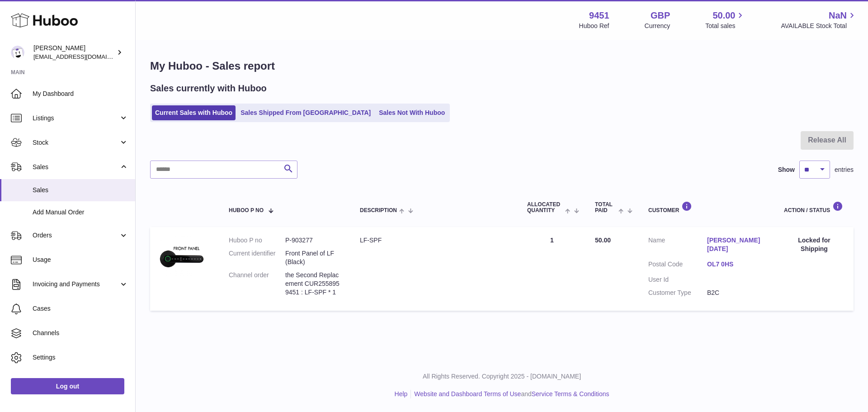 The image size is (868, 412). I want to click on h2: Sales currently with Huboo, so click(208, 88).